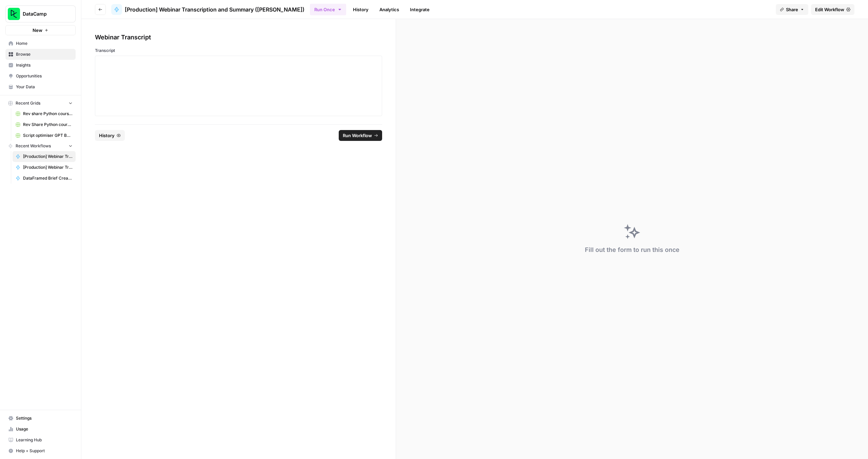 Image resolution: width=868 pixels, height=459 pixels. Describe the element at coordinates (44, 429) in the screenshot. I see `span: Usage` at that location.